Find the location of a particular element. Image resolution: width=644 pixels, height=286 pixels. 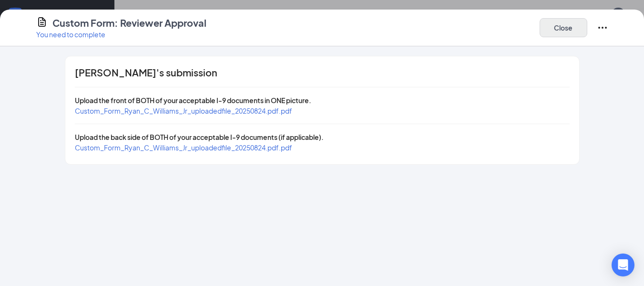

p: You need to complete is located at coordinates (121, 35).